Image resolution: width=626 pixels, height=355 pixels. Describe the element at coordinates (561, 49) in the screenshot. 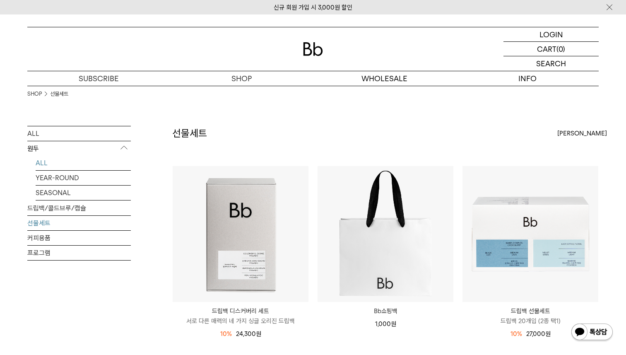

I see `p: (0)` at that location.